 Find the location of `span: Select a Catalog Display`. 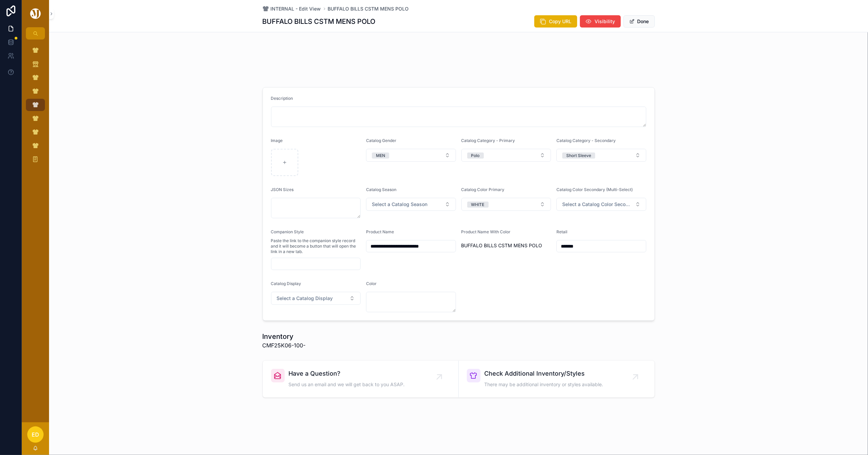

span: Select a Catalog Display is located at coordinates (305, 298).